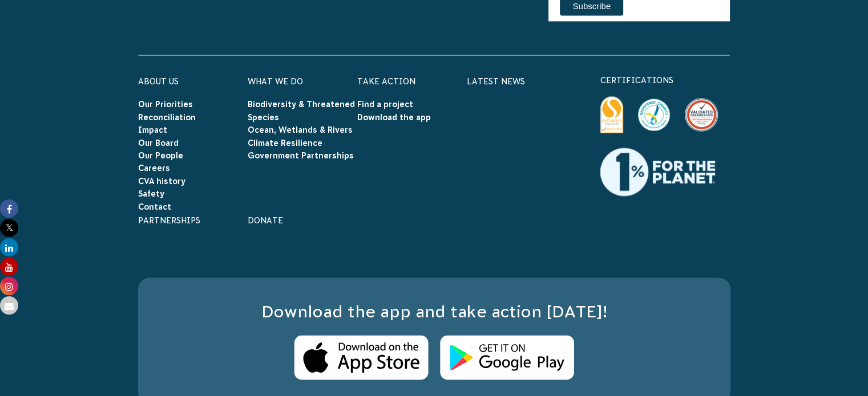 The image size is (868, 396). I want to click on img: Apple Store Logo, so click(362, 357).